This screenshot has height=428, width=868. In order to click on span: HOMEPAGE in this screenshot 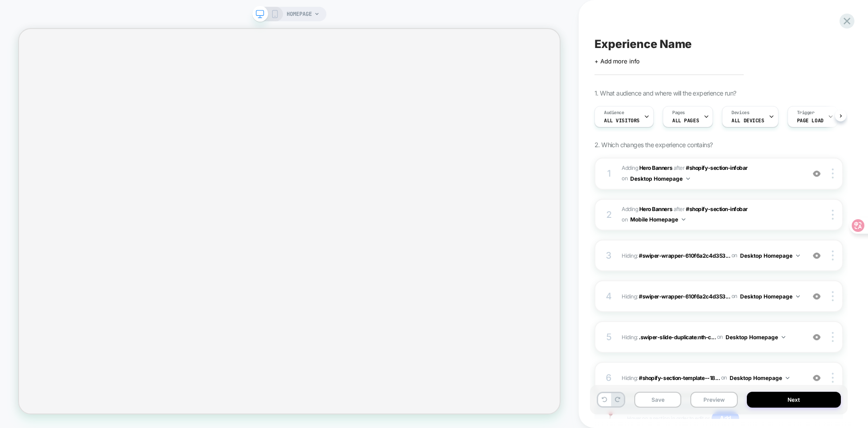, I will do `click(299, 14)`.